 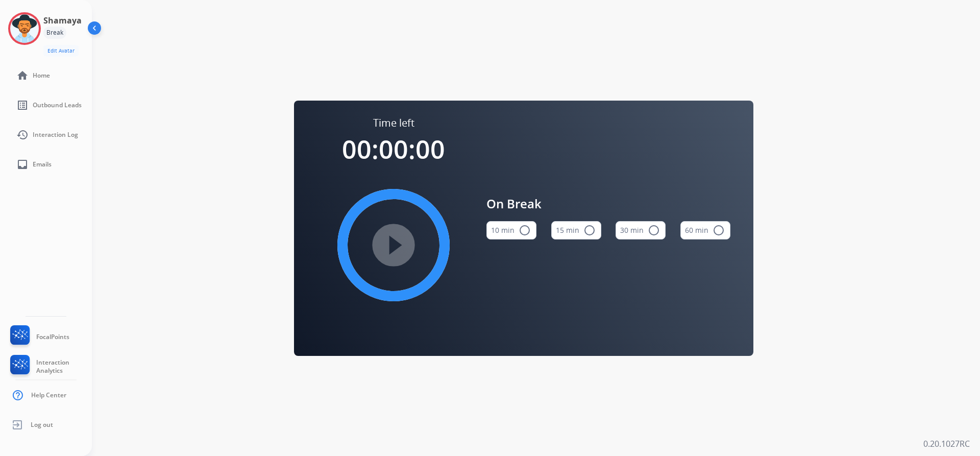 I want to click on span: Emails, so click(x=42, y=164).